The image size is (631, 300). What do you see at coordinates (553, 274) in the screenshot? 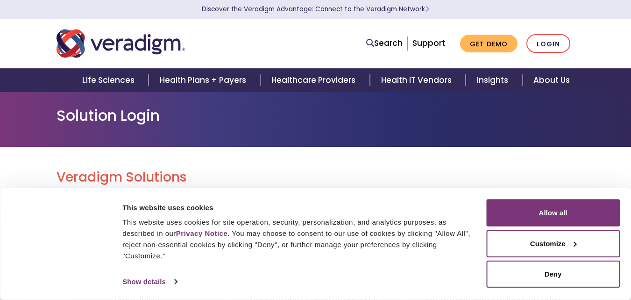
I see `button: Deny` at bounding box center [553, 274].